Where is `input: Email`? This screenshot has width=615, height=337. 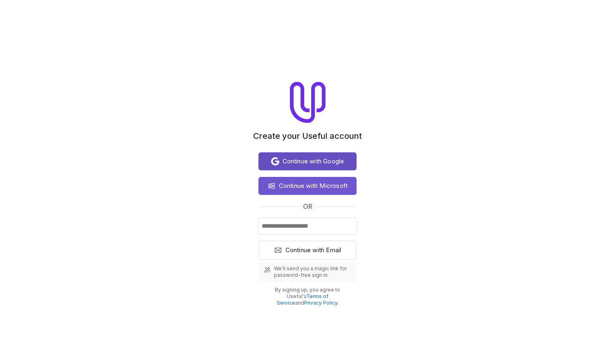 input: Email is located at coordinates (308, 226).